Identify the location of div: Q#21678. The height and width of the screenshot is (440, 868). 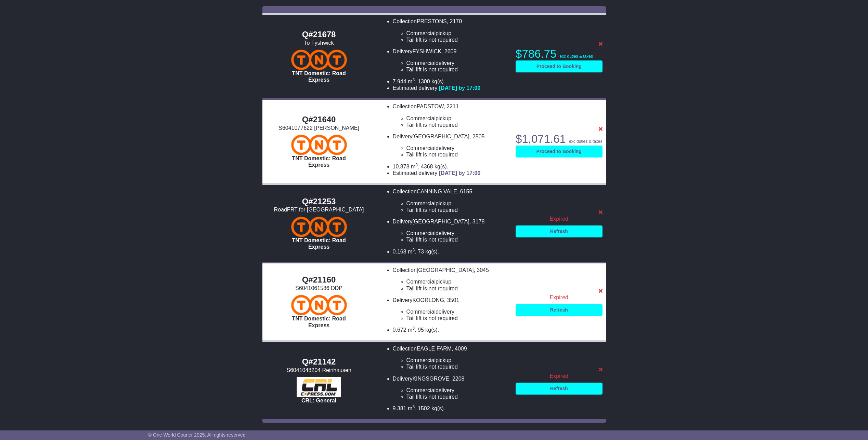
(318, 35).